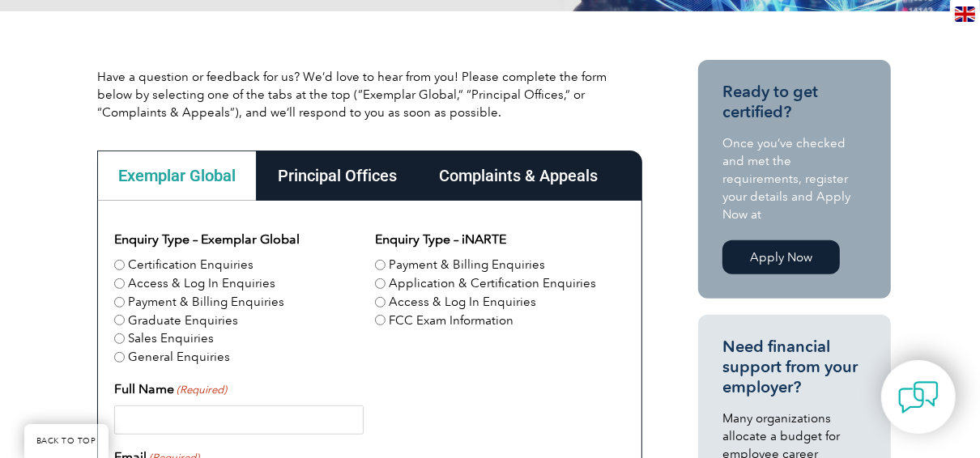  I want to click on a: BACK TO TOP, so click(66, 441).